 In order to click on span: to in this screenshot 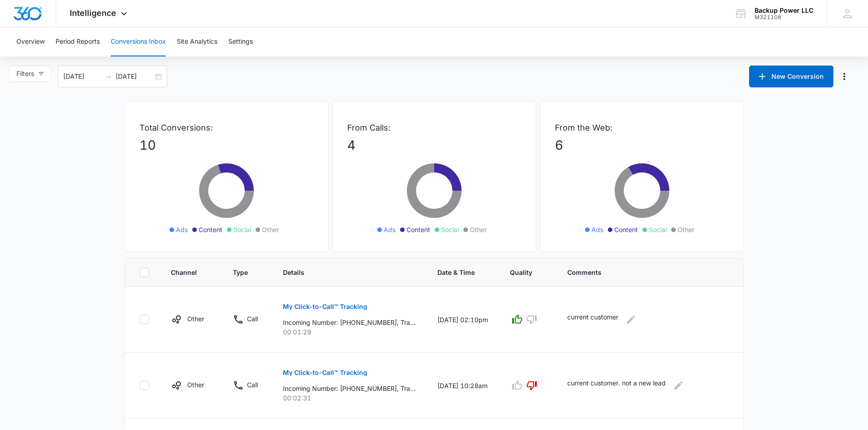, I will do `click(108, 76)`.